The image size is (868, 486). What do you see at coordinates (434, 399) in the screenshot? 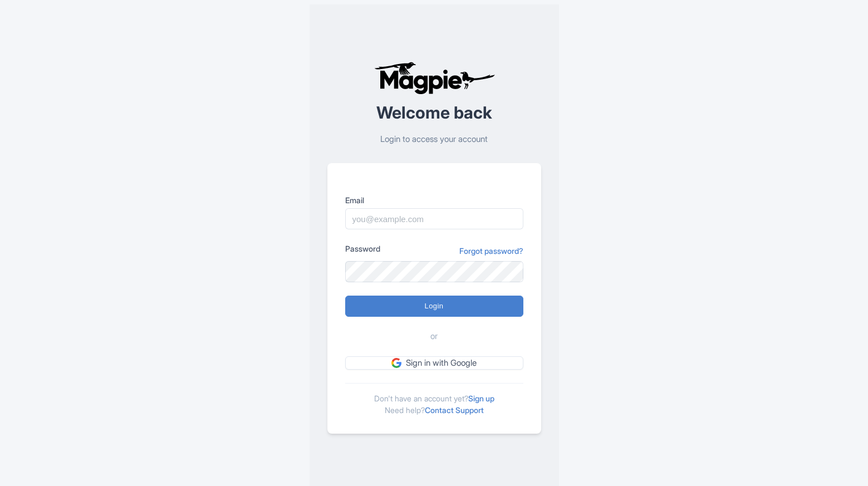
I see `div: Don't have an account yet? Need help?` at bounding box center [434, 399].